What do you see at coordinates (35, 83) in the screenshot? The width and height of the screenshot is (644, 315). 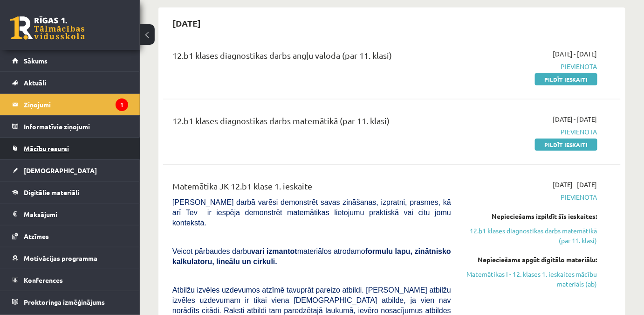 I see `span: Aktuāli` at bounding box center [35, 83].